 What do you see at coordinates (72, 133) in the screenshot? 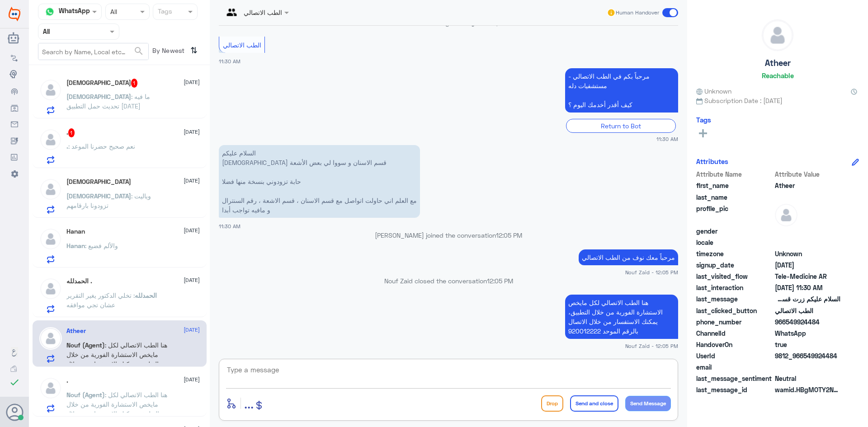
I see `span: 1` at bounding box center [72, 133].